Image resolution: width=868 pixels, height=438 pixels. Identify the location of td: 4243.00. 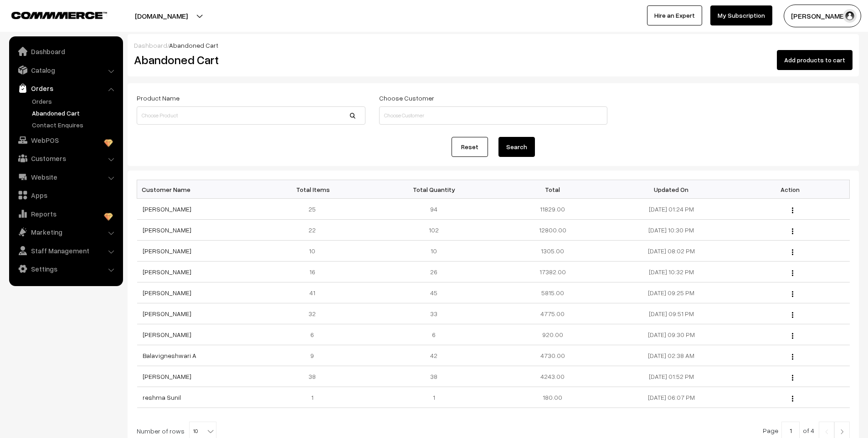
(552, 376).